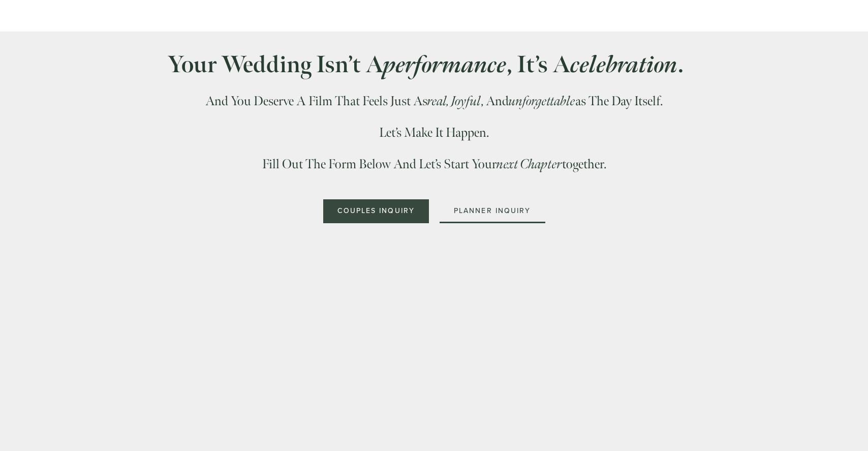 The height and width of the screenshot is (451, 868). Describe the element at coordinates (425, 64) in the screenshot. I see `strong: Your wedding isn’t a , it’s a .` at that location.